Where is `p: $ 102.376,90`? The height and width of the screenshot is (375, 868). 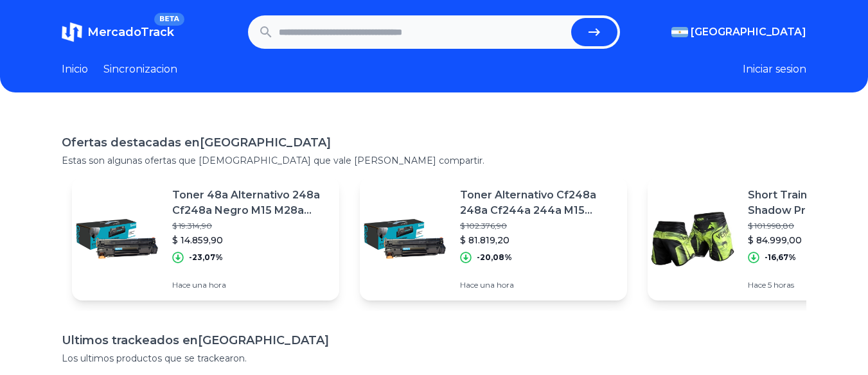
p: $ 102.376,90 is located at coordinates (538, 226).